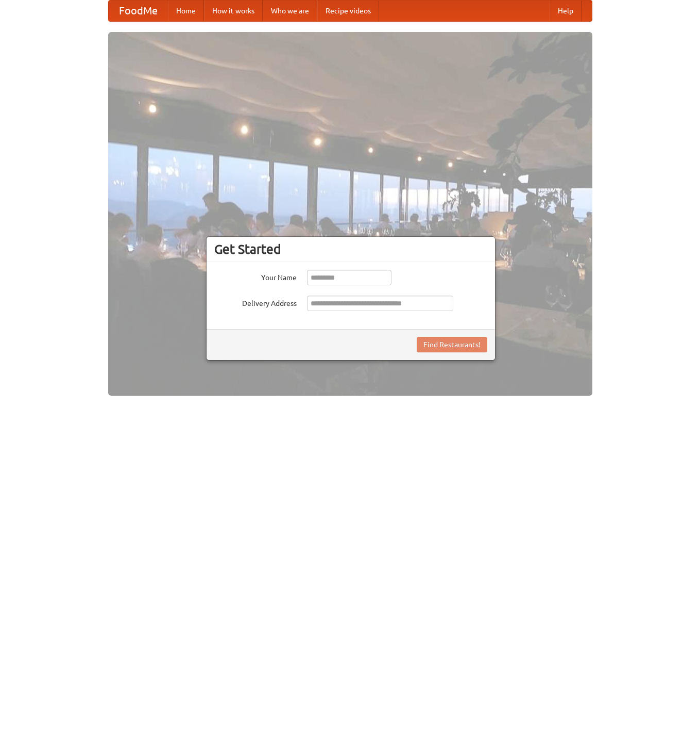  I want to click on h3: Get Started, so click(351, 249).